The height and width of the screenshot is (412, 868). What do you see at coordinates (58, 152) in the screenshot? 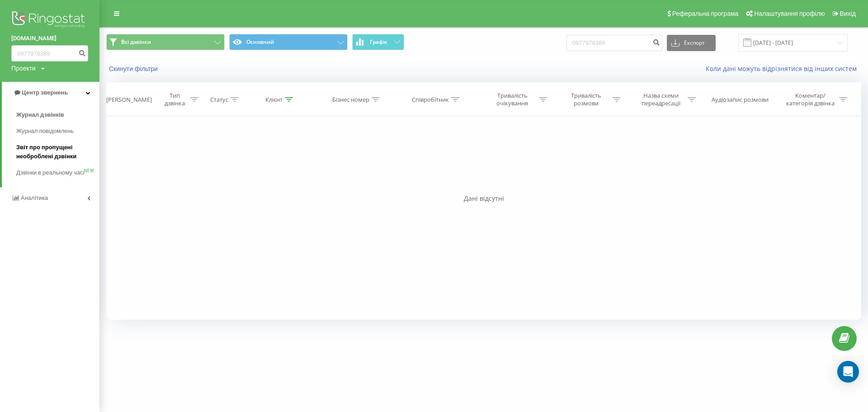
I see `a: Звіт про пропущені необроблені дзвінки` at bounding box center [58, 152].